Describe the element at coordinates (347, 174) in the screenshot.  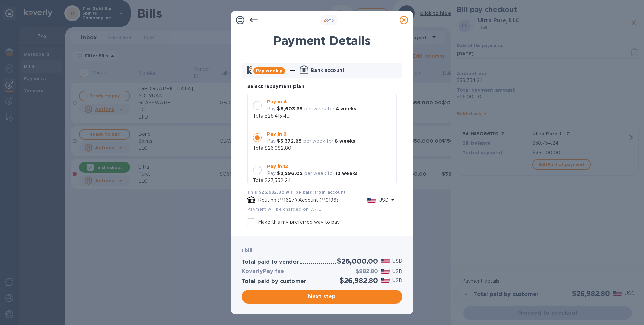
I see `b: 12 weeks` at that location.